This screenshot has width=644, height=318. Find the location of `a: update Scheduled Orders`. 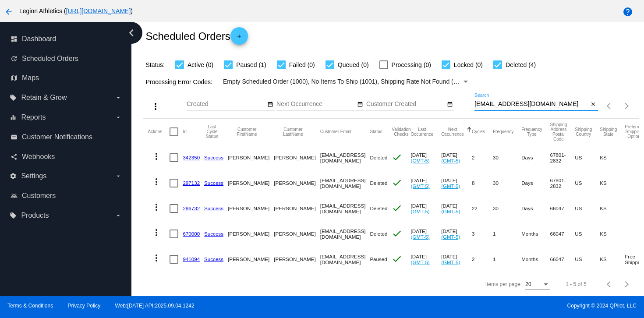

a: update Scheduled Orders is located at coordinates (66, 59).